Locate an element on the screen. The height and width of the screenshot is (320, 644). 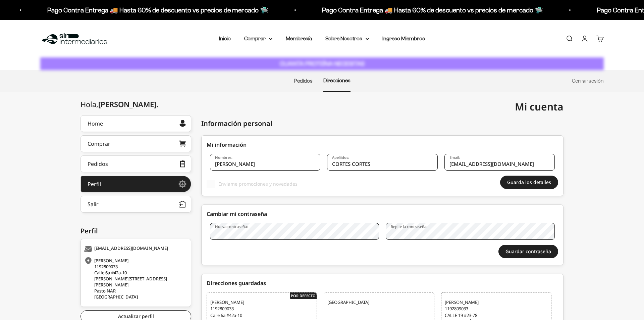
label: Nueva contraseña: is located at coordinates (232, 226).